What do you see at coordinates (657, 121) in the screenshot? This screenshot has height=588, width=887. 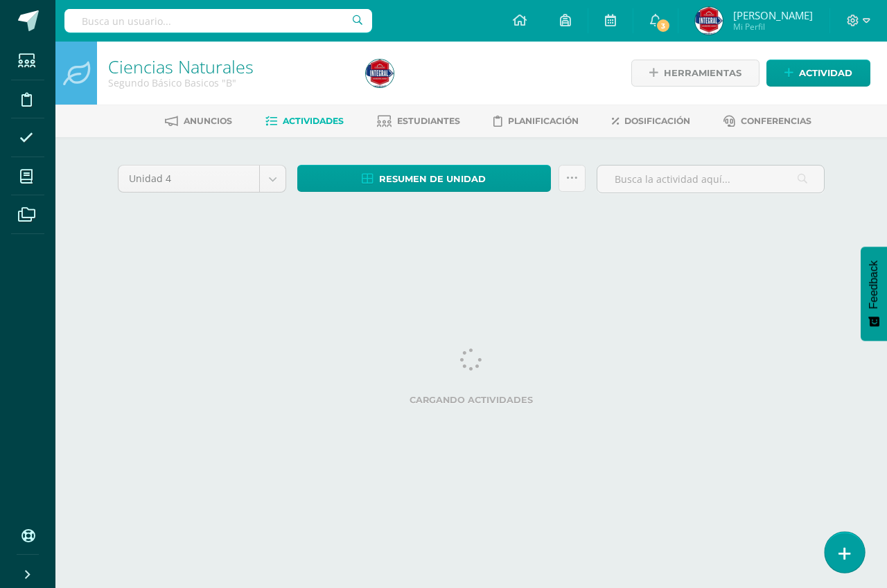 I see `span: Dosificación` at bounding box center [657, 121].